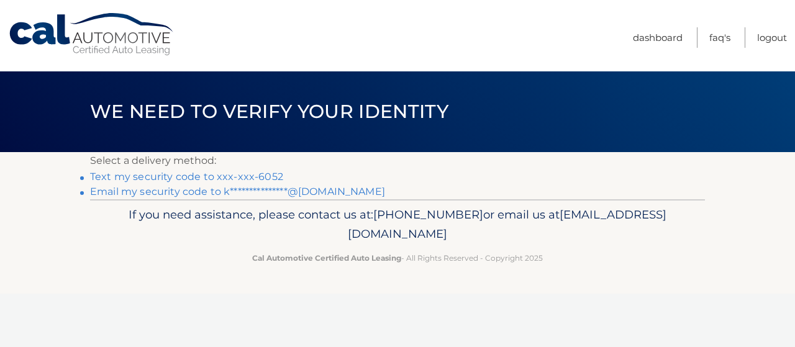 The image size is (795, 347). Describe the element at coordinates (186, 176) in the screenshot. I see `a: Text my security code to xxx-xxx-6052` at that location.